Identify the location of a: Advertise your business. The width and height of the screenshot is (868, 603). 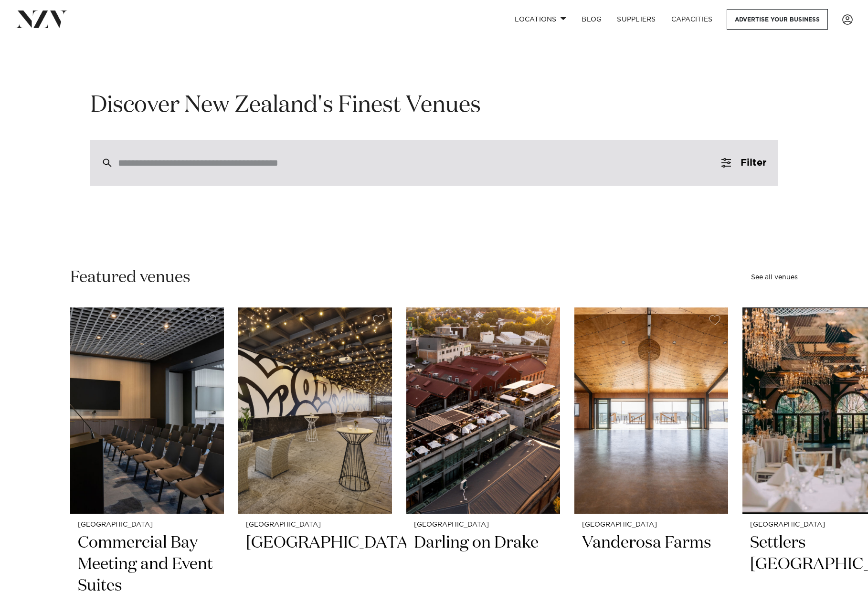
(778, 19).